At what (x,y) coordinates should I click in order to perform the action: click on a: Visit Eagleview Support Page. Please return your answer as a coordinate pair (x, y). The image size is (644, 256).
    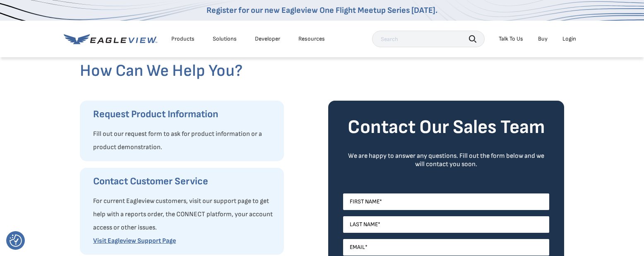
    Looking at the image, I should click on (135, 241).